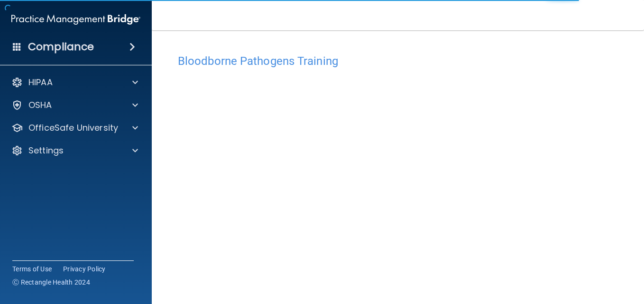 This screenshot has width=644, height=304. I want to click on h4: Bloodborne Pathogens Training, so click(398, 61).